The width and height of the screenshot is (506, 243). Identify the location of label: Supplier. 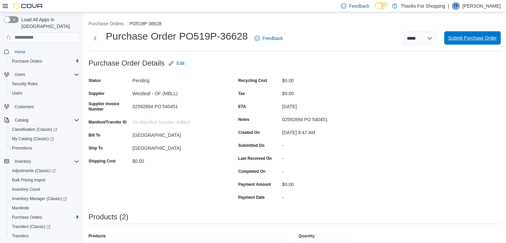
(96, 93).